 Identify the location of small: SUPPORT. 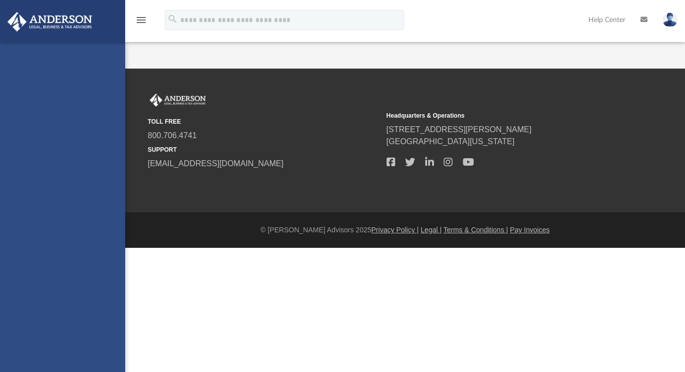
(264, 150).